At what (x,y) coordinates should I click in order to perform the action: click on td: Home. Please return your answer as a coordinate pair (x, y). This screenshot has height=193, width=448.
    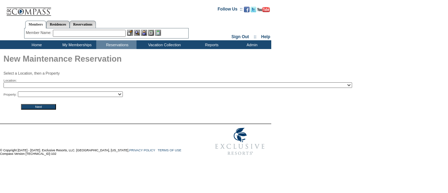
    Looking at the image, I should click on (36, 44).